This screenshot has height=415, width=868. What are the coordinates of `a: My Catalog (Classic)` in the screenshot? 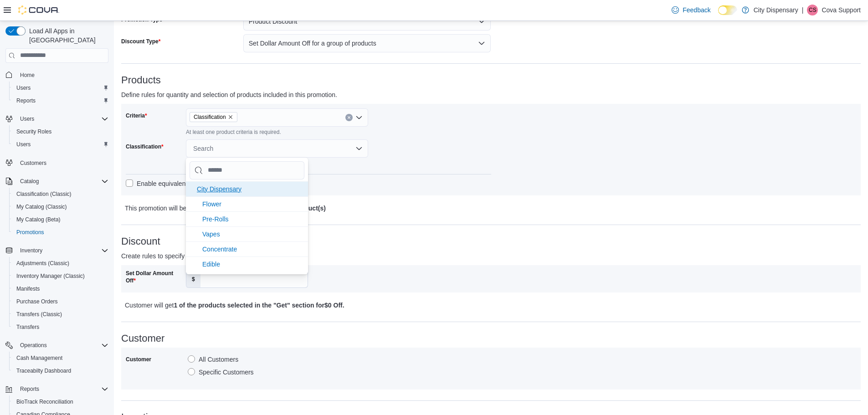 It's located at (41, 207).